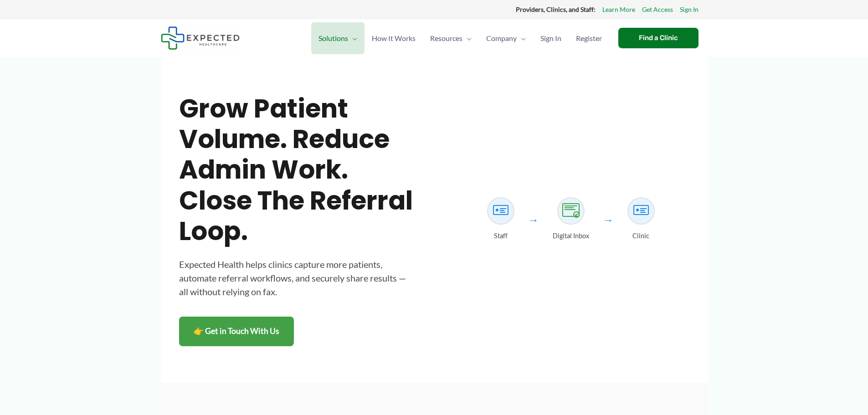 This screenshot has height=415, width=868. I want to click on a: Find a Clinic, so click(658, 38).